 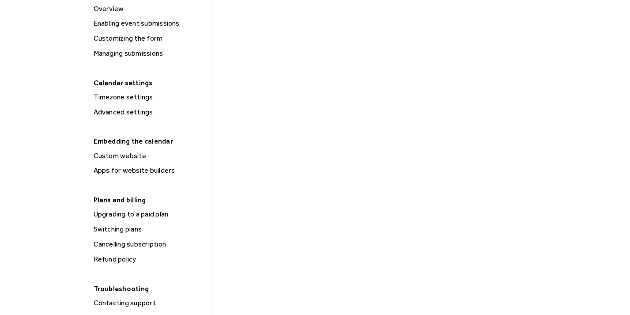 I want to click on a: Custom website, so click(x=149, y=156).